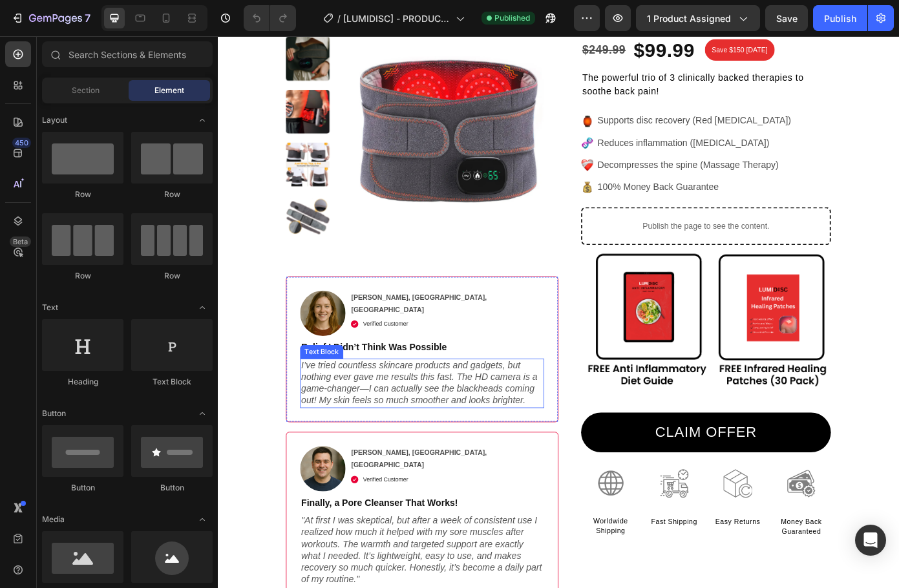 Image resolution: width=899 pixels, height=588 pixels. I want to click on img: gempages_575915822975812170-6409e1a4-52cc-486f-aac6-0f0e8cc33acb.svg, so click(421, 121).